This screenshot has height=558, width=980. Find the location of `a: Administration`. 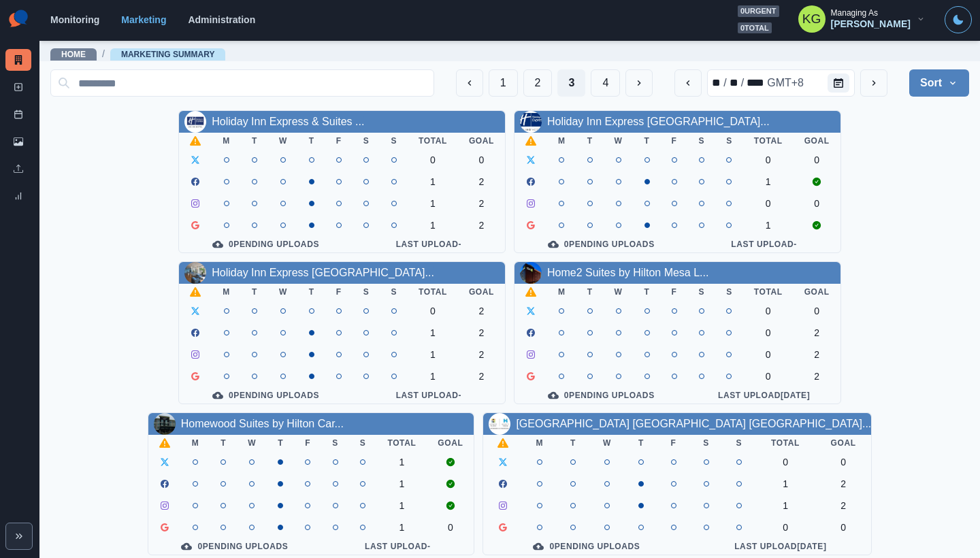

a: Administration is located at coordinates (221, 19).